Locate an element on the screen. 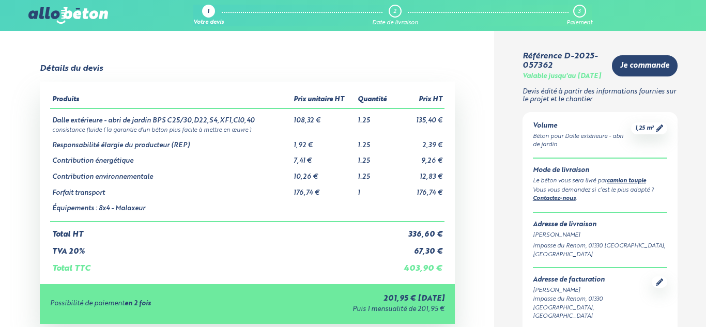 The width and height of the screenshot is (706, 327). th: Produits is located at coordinates (171, 100).